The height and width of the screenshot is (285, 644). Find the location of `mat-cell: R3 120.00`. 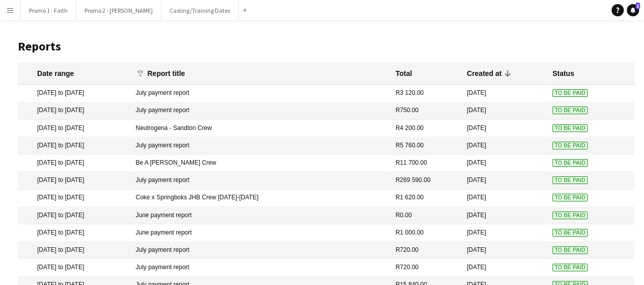

mat-cell: R3 120.00 is located at coordinates (426, 93).